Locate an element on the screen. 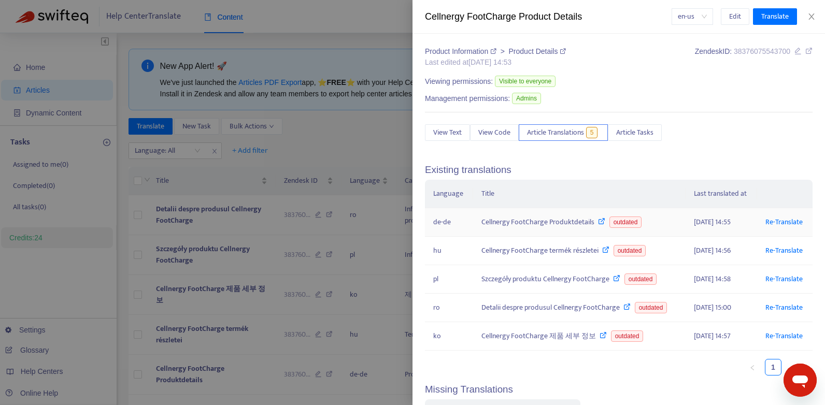 The width and height of the screenshot is (825, 405). li: 1 is located at coordinates (773, 368).